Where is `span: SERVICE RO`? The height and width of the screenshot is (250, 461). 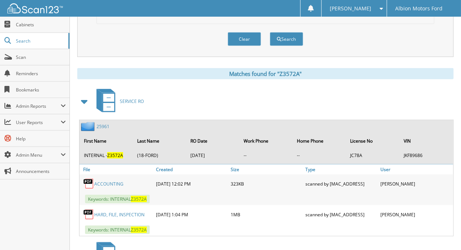 span: SERVICE RO is located at coordinates (132, 101).